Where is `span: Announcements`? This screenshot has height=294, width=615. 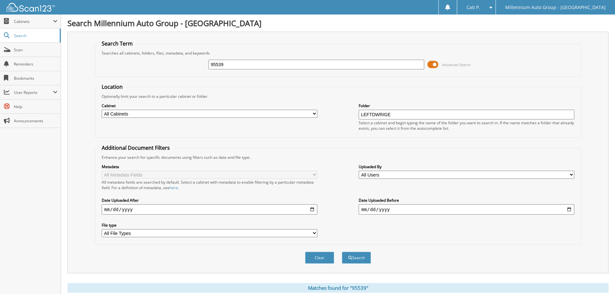
span: Announcements is located at coordinates (36, 121).